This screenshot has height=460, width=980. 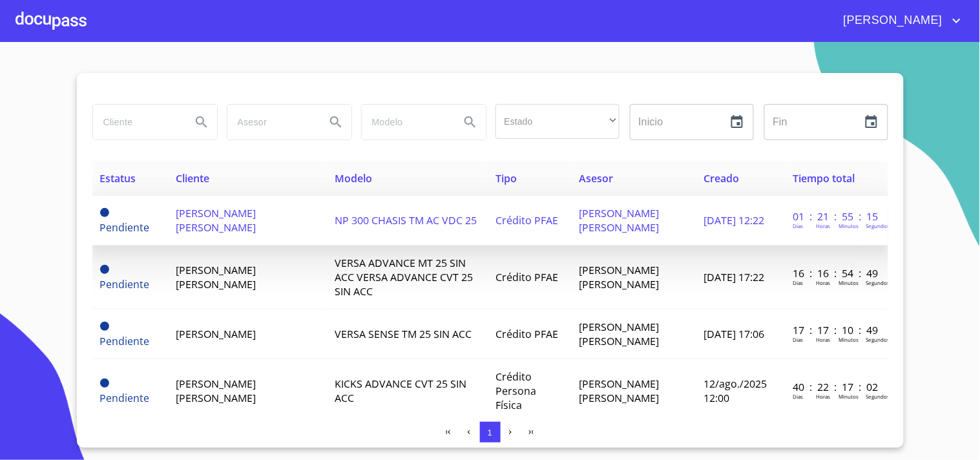 I want to click on span: Modelo, so click(x=354, y=178).